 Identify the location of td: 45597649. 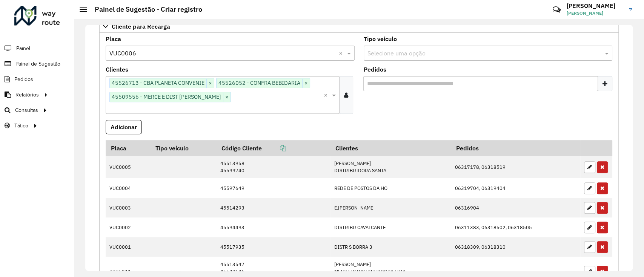
(273, 188).